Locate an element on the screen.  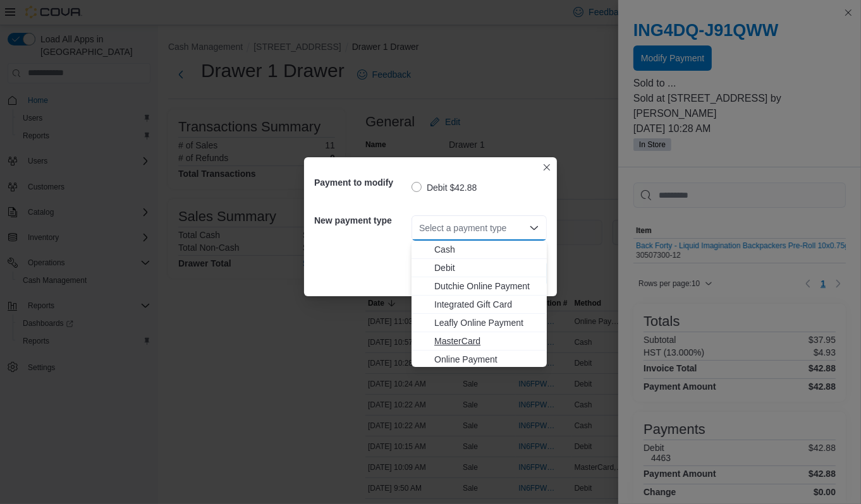
button: MasterCard is located at coordinates (479, 341).